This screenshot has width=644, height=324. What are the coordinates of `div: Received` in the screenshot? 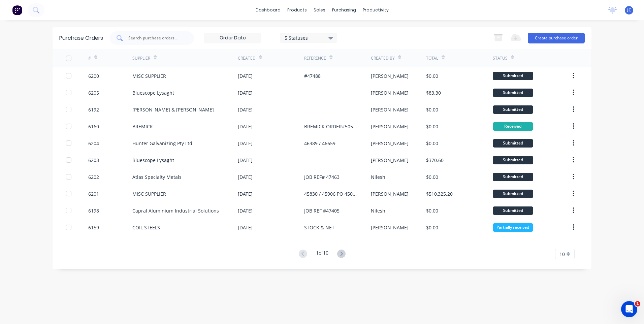 It's located at (513, 126).